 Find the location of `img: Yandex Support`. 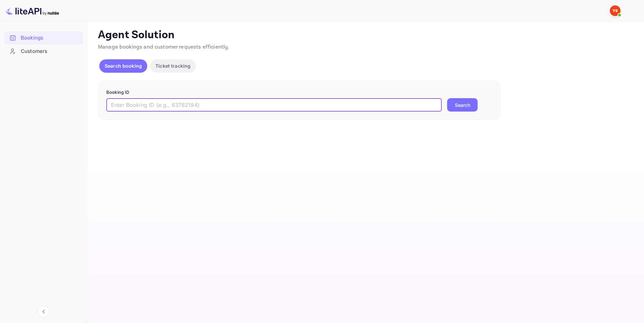

img: Yandex Support is located at coordinates (615, 11).